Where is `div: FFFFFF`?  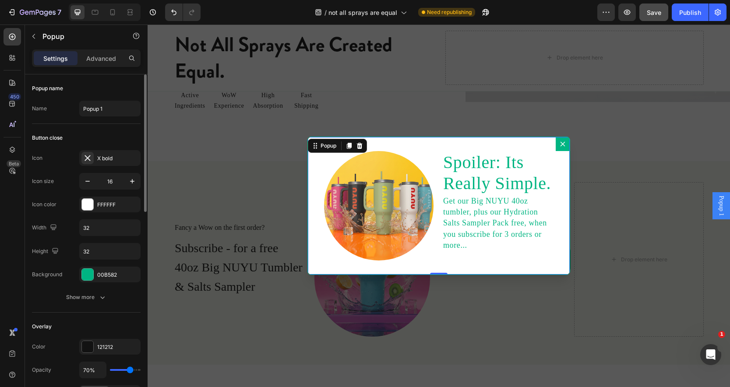 div: FFFFFF is located at coordinates (118, 205).